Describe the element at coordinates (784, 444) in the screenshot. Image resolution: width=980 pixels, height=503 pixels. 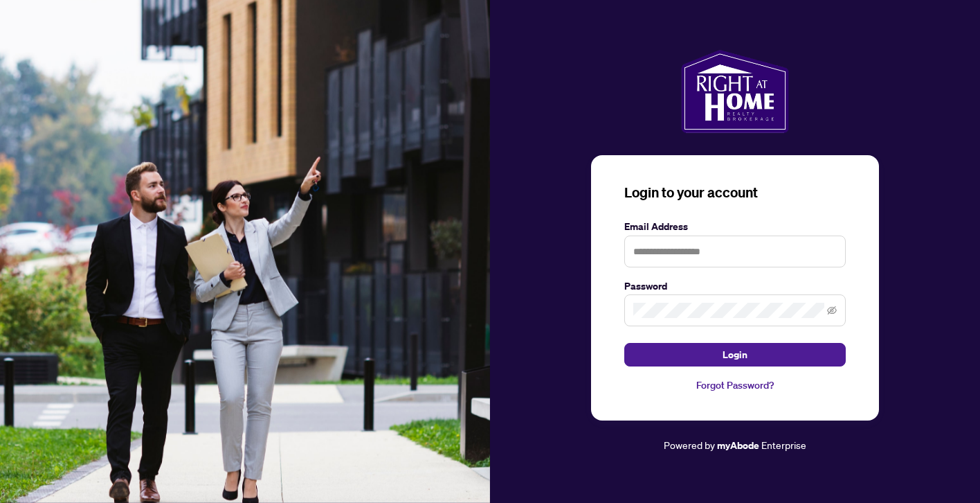
I see `span: Enterprise` at that location.